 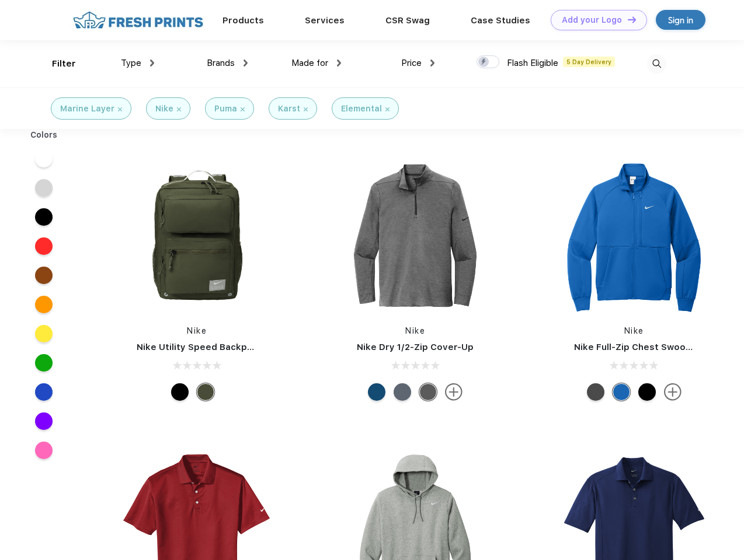 I want to click on div: Gym Blue, so click(x=377, y=392).